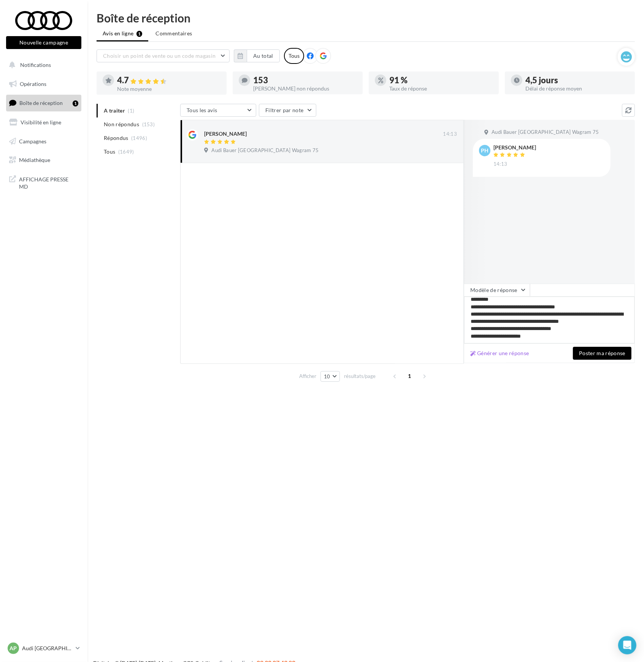 The width and height of the screenshot is (644, 662). I want to click on span: Tous, so click(109, 152).